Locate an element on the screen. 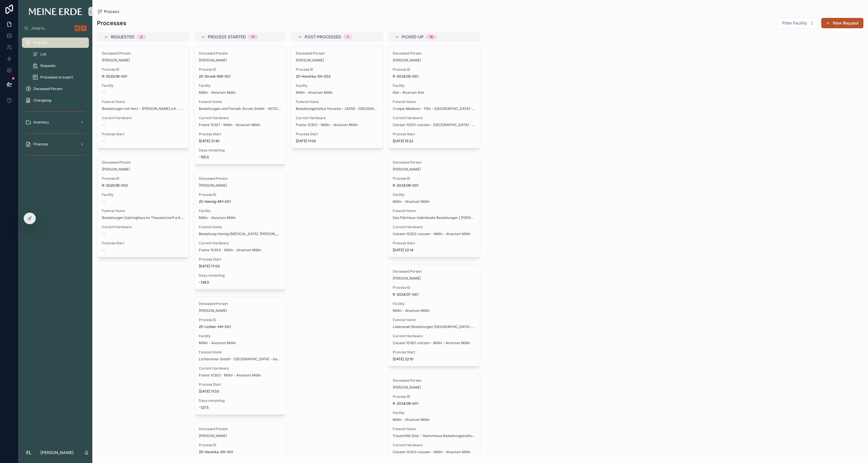 The image size is (868, 463). a: Finances is located at coordinates (55, 144).